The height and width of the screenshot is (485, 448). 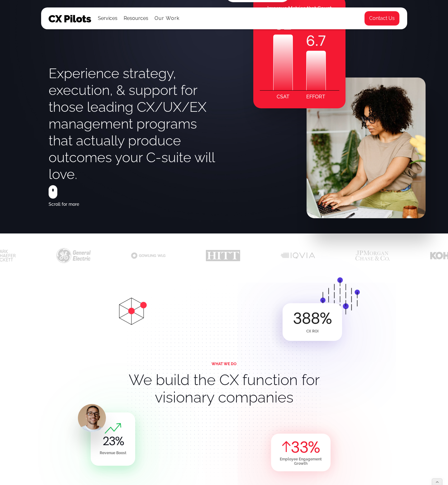 What do you see at coordinates (136, 19) in the screenshot?
I see `div: Resources` at bounding box center [136, 19].